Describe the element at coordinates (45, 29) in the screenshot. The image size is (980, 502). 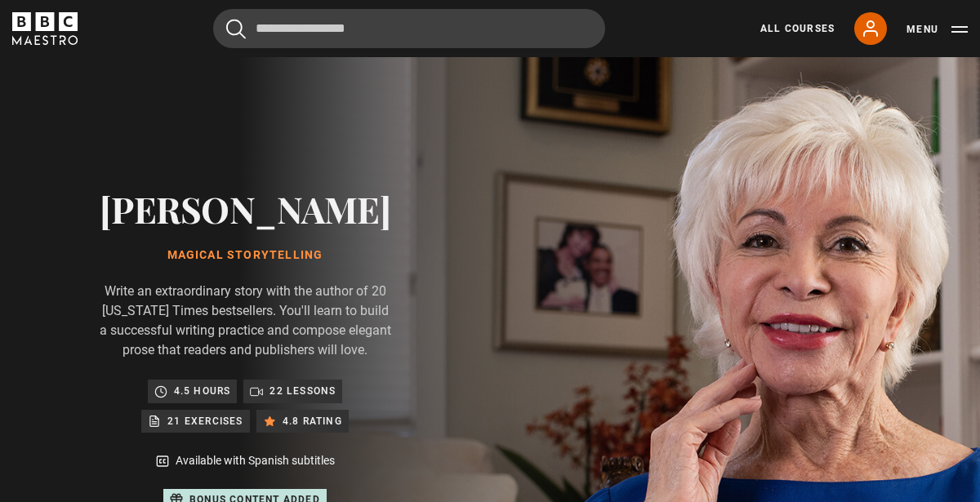
I see `a: BBC Maestro` at that location.